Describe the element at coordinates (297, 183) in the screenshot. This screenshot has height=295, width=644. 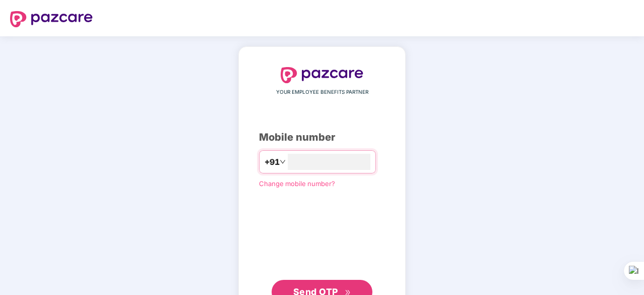
I see `a: Change mobile number?` at that location.